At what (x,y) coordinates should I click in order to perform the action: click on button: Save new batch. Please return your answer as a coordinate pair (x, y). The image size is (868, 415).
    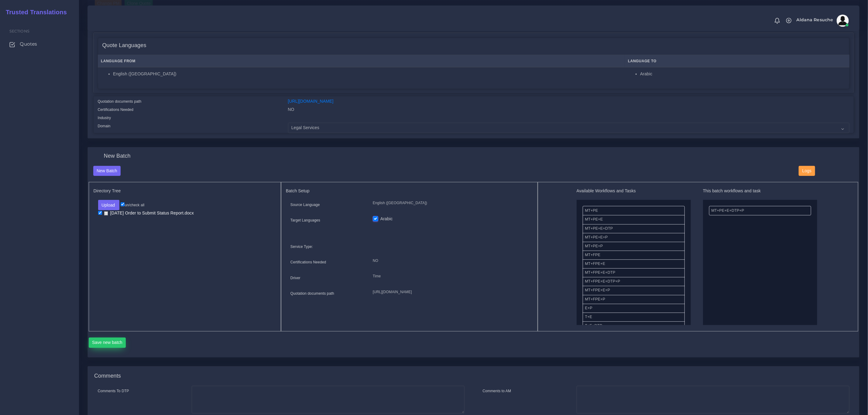
    Looking at the image, I should click on (107, 343).